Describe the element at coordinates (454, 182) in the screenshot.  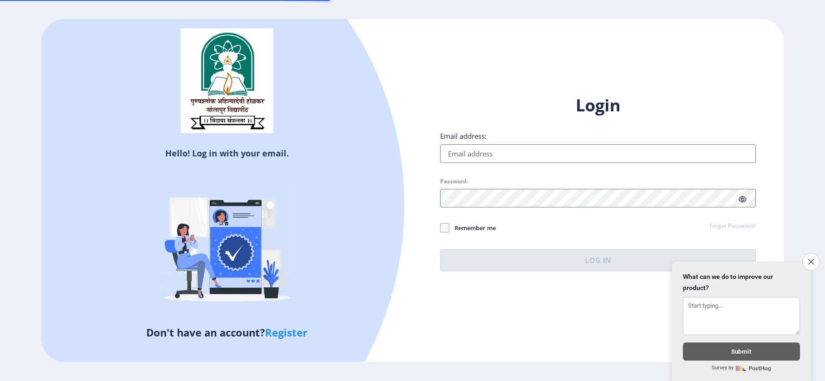
I see `label: Password:` at that location.